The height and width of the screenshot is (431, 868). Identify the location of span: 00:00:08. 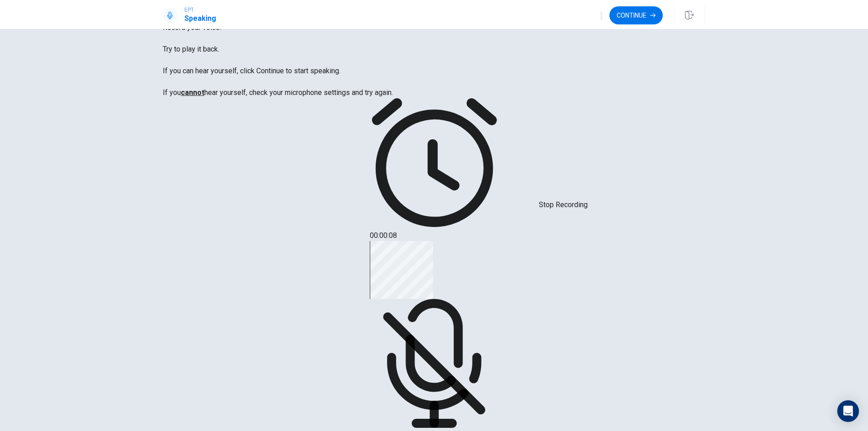
(384, 235).